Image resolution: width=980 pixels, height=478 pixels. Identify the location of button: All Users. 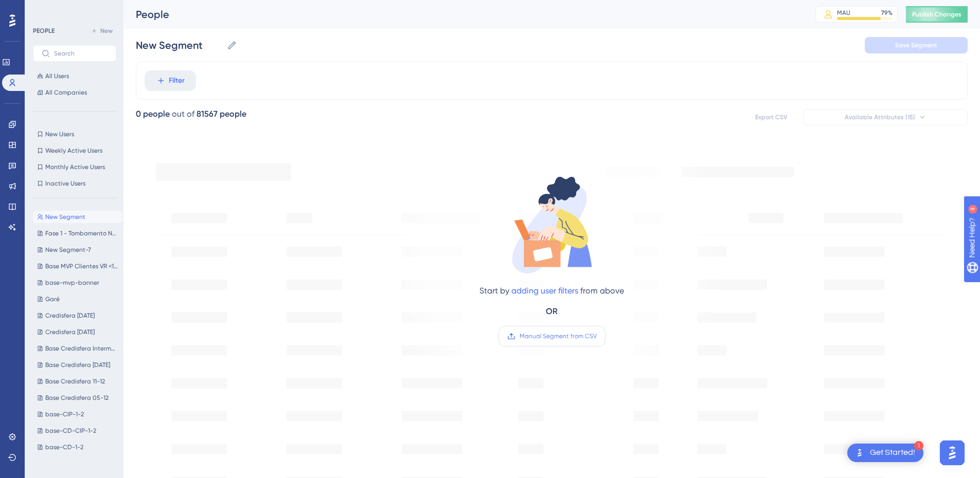
(74, 76).